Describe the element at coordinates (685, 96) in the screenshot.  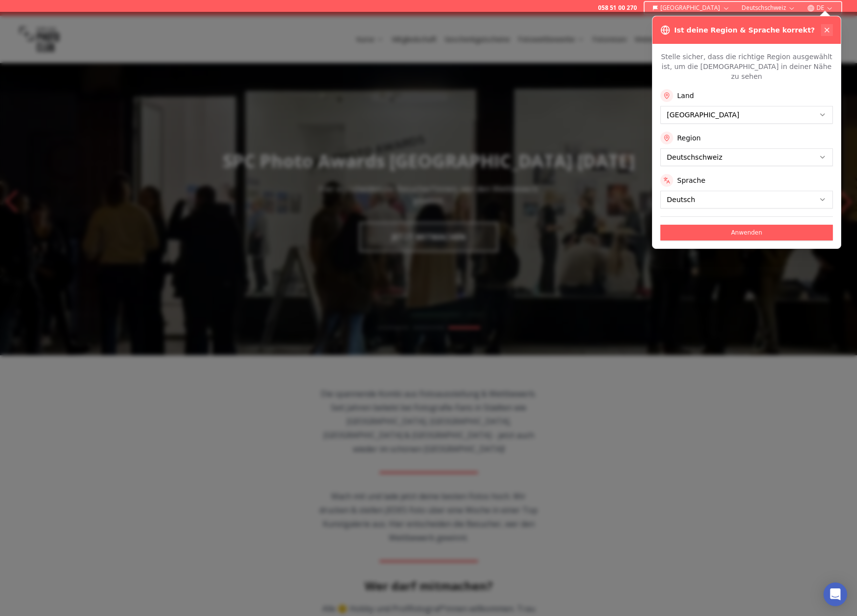
I see `label: Land` at that location.